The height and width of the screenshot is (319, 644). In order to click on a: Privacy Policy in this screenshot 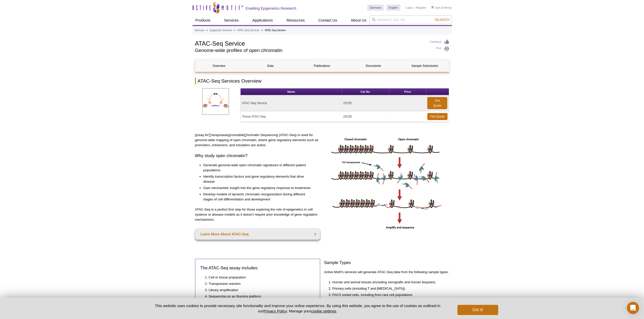, I will do `click(275, 311)`.